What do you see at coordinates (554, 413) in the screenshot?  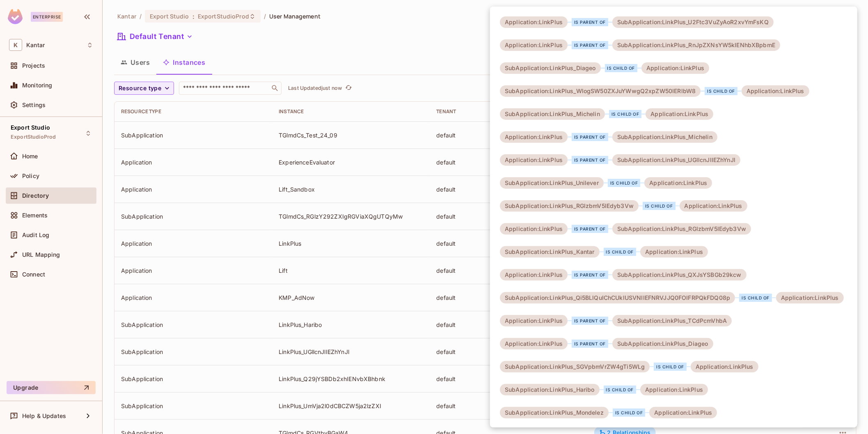 I see `div: SubApplication:LinkPlus_Mondelez` at bounding box center [554, 413].